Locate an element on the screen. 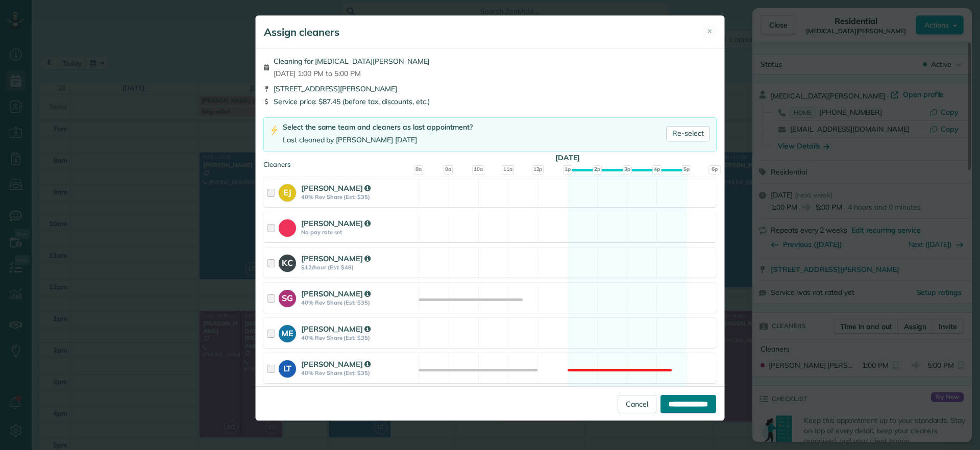 This screenshot has height=450, width=980. strong: KC is located at coordinates (287, 262).